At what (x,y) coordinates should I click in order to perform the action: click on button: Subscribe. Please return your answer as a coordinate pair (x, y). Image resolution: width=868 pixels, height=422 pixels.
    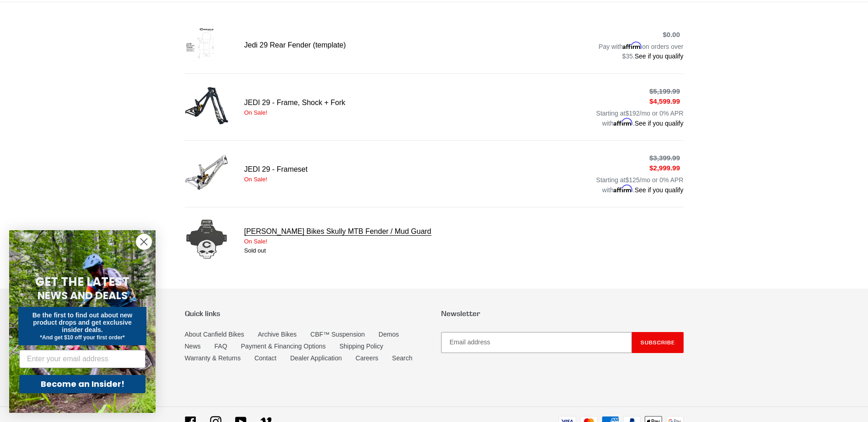
    Looking at the image, I should click on (657, 343).